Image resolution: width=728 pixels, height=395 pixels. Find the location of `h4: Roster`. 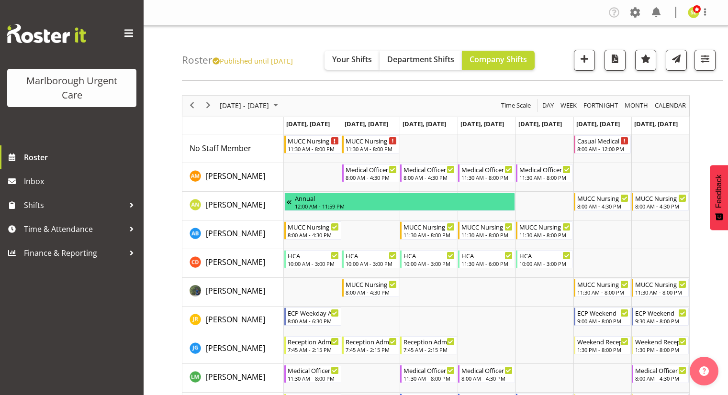

h4: Roster is located at coordinates (237, 60).